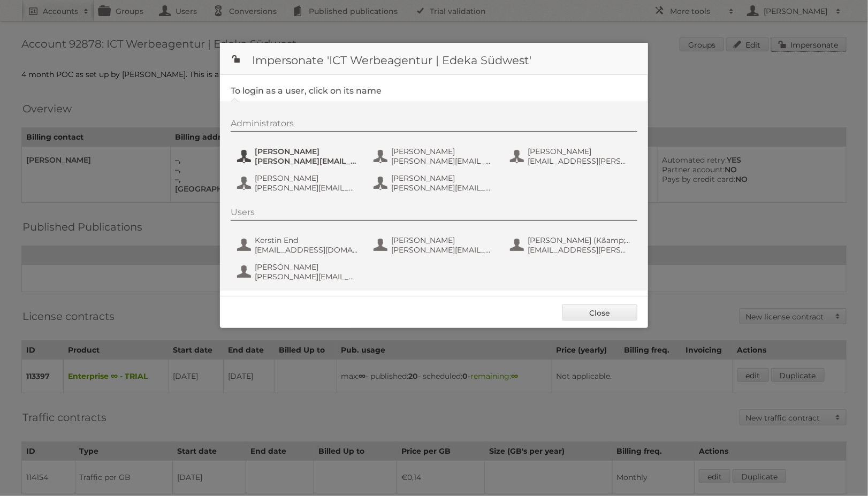  I want to click on legend: To login as a user, click on its name, so click(306, 90).